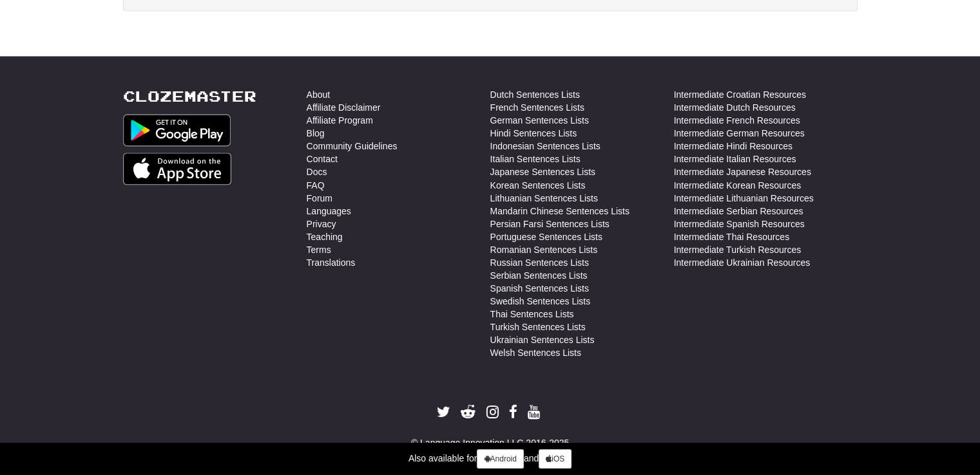 The height and width of the screenshot is (475, 980). What do you see at coordinates (737, 120) in the screenshot?
I see `a: Intermediate French Resources` at bounding box center [737, 120].